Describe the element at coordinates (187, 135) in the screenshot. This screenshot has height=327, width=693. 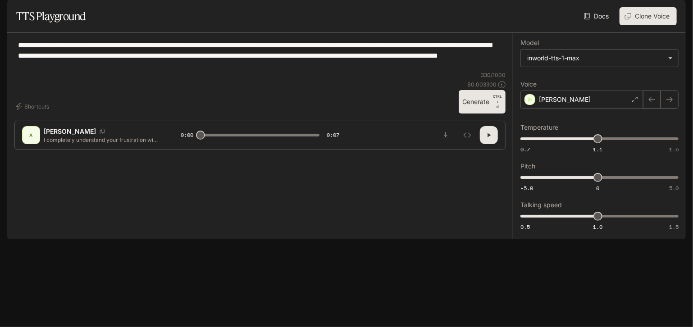
I see `span: 0:00` at that location.